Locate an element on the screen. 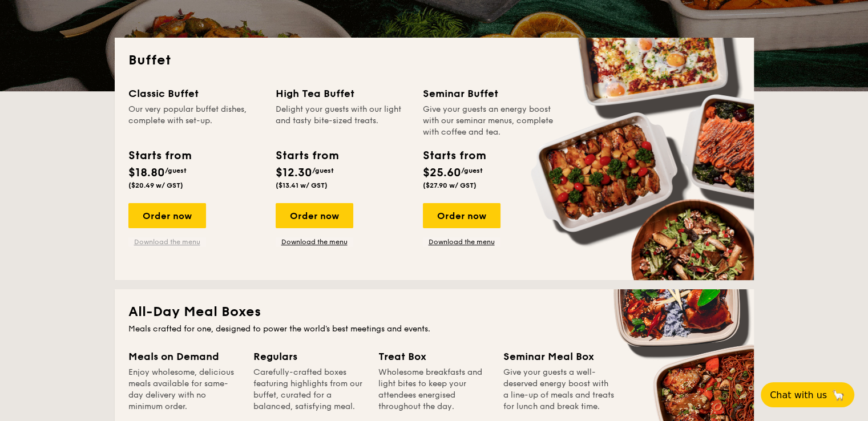 The height and width of the screenshot is (421, 868). span: $25.60 is located at coordinates (442, 173).